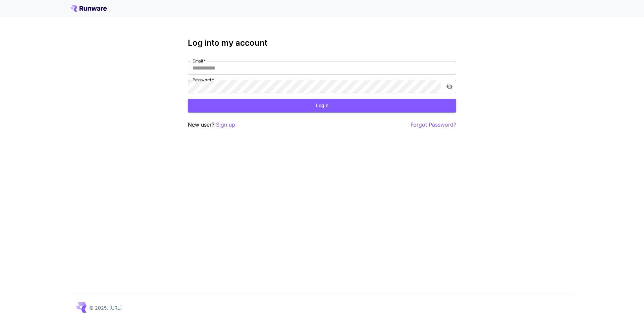 Image resolution: width=644 pixels, height=320 pixels. I want to click on button: toggle password visibility, so click(450, 86).